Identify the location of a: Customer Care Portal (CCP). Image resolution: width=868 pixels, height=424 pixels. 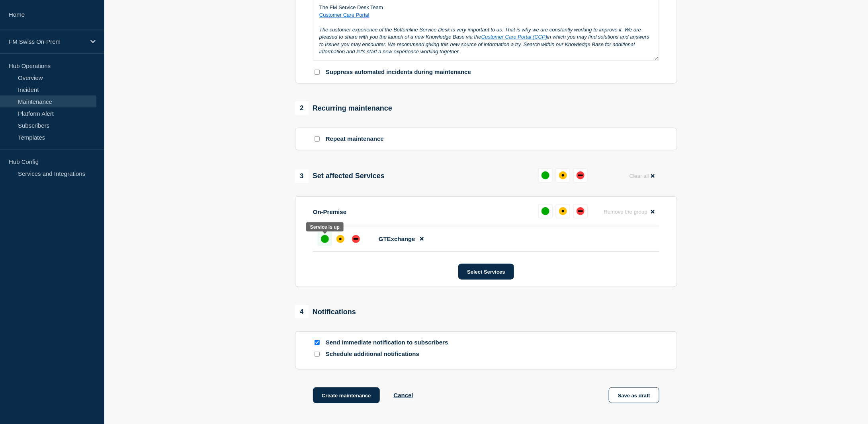
(514, 37).